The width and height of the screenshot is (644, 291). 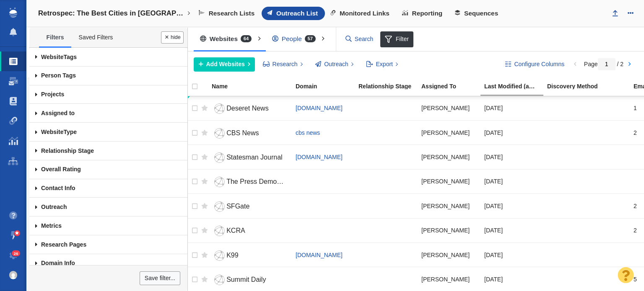 What do you see at coordinates (250, 108) in the screenshot?
I see `a: Deseret News` at bounding box center [250, 108].